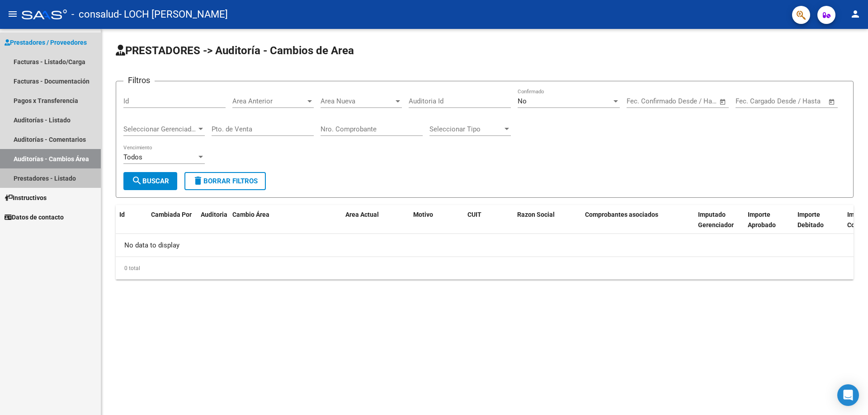 The image size is (868, 415). I want to click on span: Buscar, so click(150, 181).